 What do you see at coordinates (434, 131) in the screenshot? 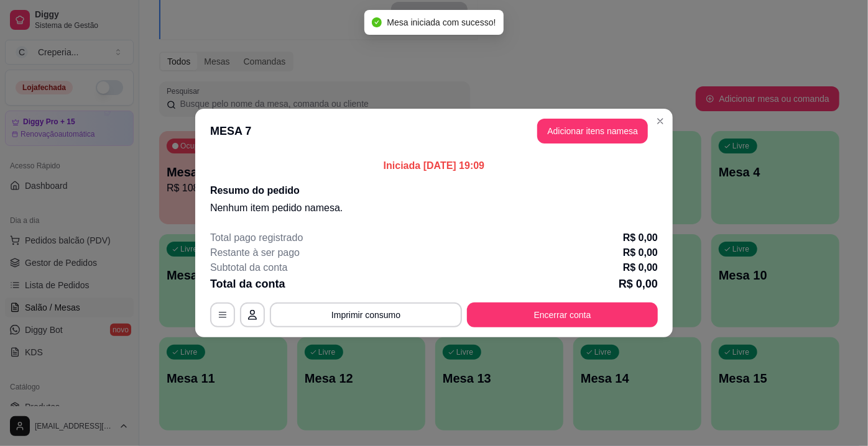
I see `header: MESA 7` at bounding box center [434, 131].